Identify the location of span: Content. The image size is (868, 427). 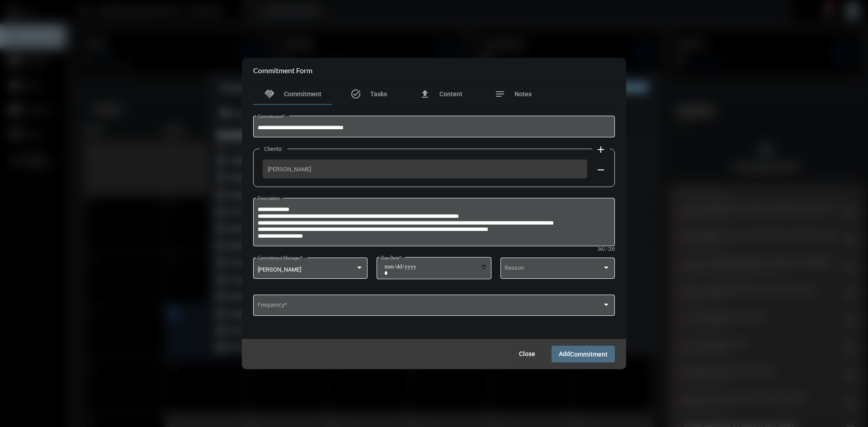
(451, 94).